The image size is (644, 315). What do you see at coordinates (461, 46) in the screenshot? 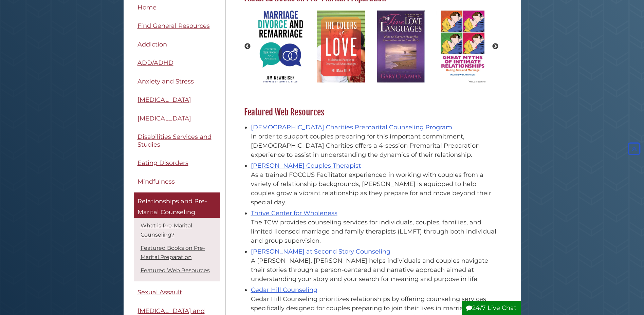
I see `img: Great myths of intimate relationships : dating, sex, and marriage` at bounding box center [461, 46].